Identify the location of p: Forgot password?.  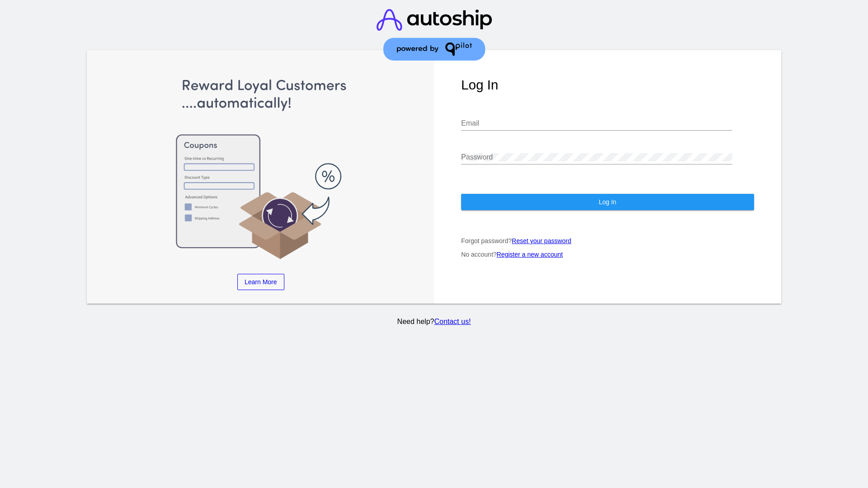
(608, 241).